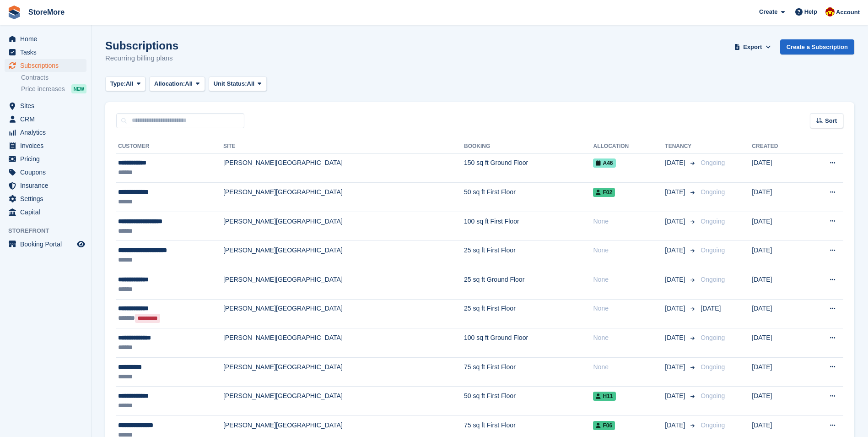 This screenshot has height=437, width=868. What do you see at coordinates (81, 244) in the screenshot?
I see `a: Preview store` at bounding box center [81, 244].